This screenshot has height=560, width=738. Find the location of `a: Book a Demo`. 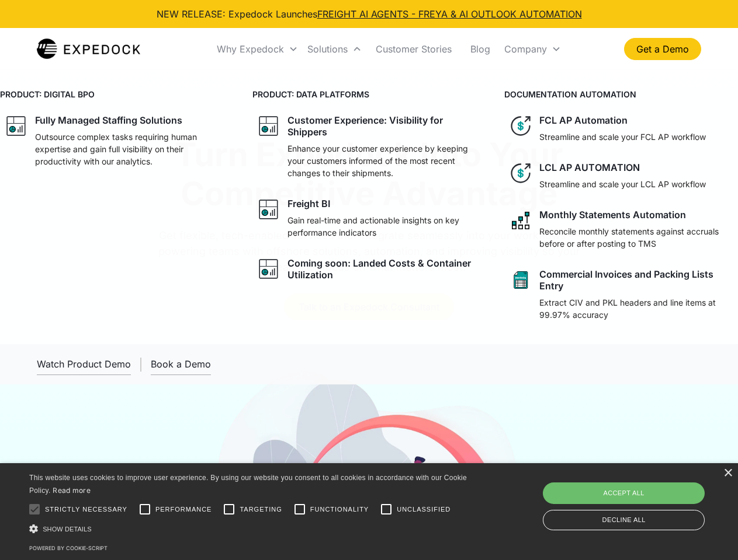

a: Book a Demo is located at coordinates (180, 365).